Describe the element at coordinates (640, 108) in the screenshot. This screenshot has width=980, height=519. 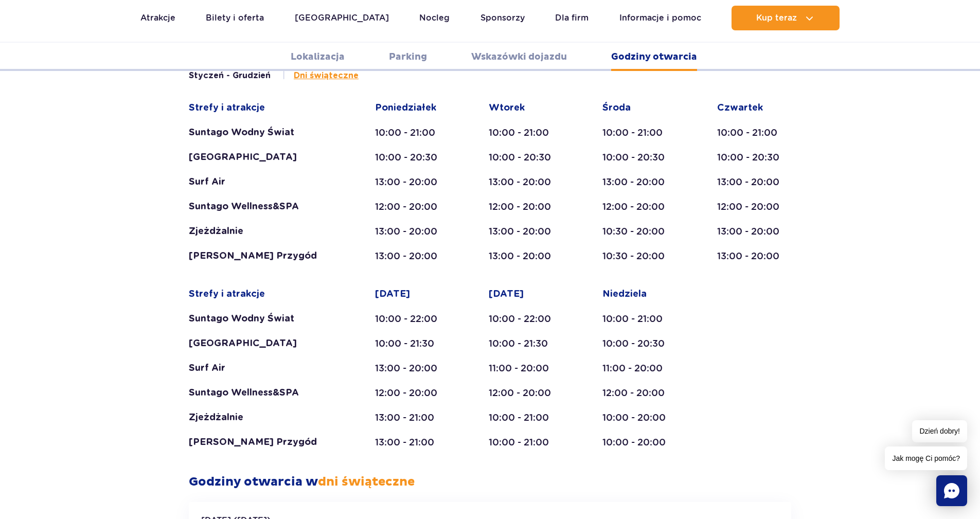
I see `div: Środa` at that location.